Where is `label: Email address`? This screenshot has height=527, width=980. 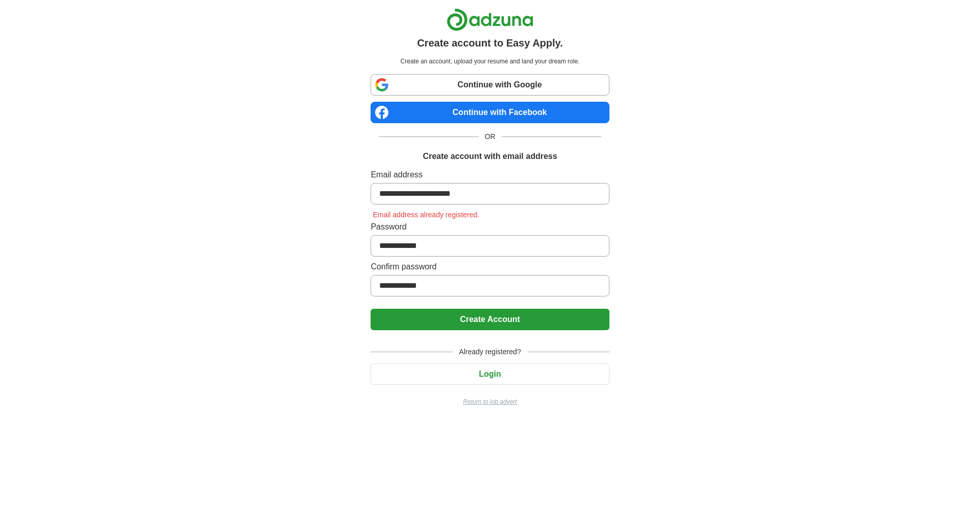
label: Email address is located at coordinates (490, 174).